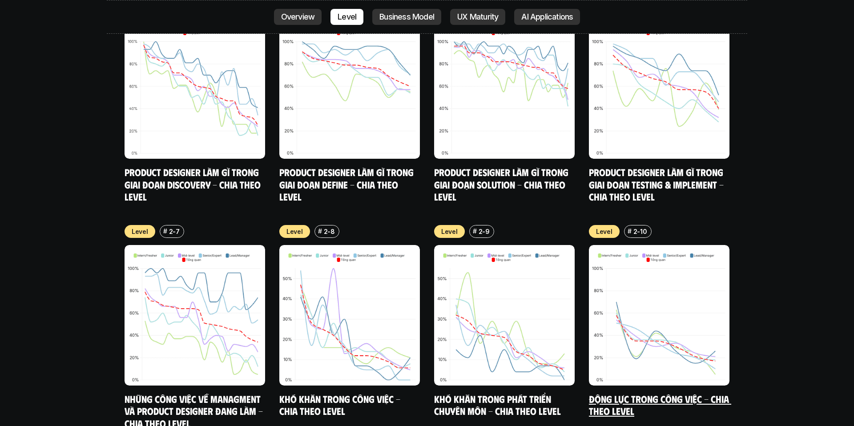 The image size is (854, 426). What do you see at coordinates (347, 17) in the screenshot?
I see `a: Level` at bounding box center [347, 17].